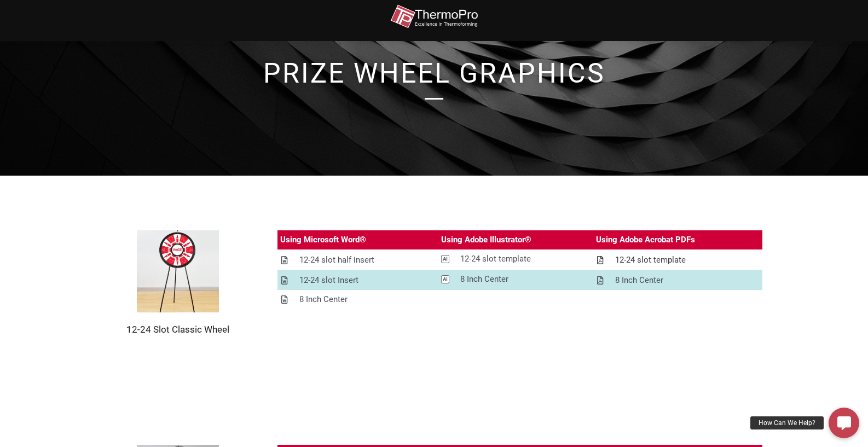  What do you see at coordinates (434, 16) in the screenshot?
I see `img: thermopro-logo-non-iso` at bounding box center [434, 16].